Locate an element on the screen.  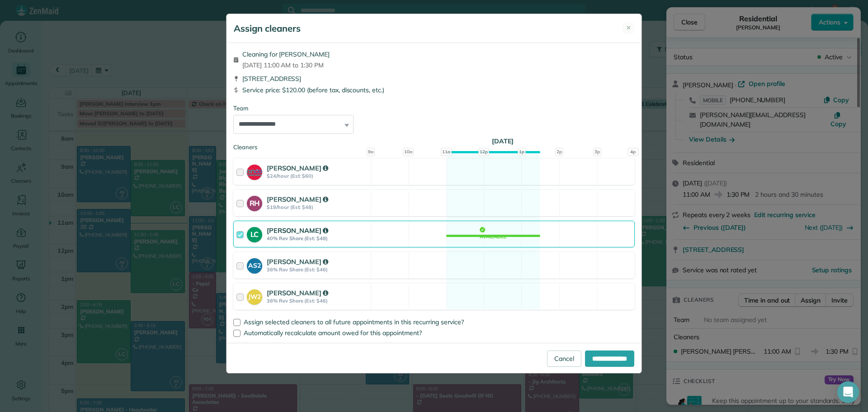
strong: $19/hour (Est: $48) is located at coordinates (317, 207).